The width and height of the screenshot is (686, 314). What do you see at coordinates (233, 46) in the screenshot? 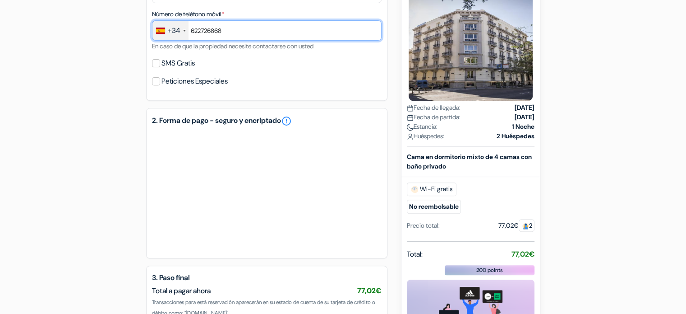
I see `small: En caso de que la propiedad necesite contactarse con usted` at bounding box center [233, 46].